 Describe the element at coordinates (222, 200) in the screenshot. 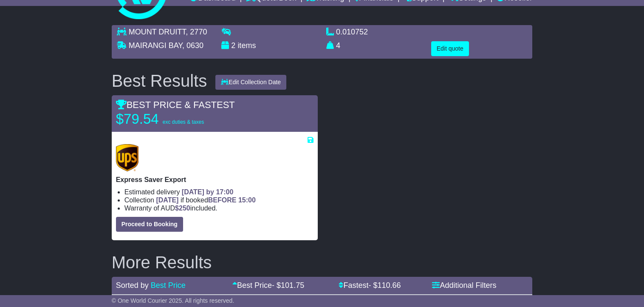

I see `span: BEFORE` at that location.